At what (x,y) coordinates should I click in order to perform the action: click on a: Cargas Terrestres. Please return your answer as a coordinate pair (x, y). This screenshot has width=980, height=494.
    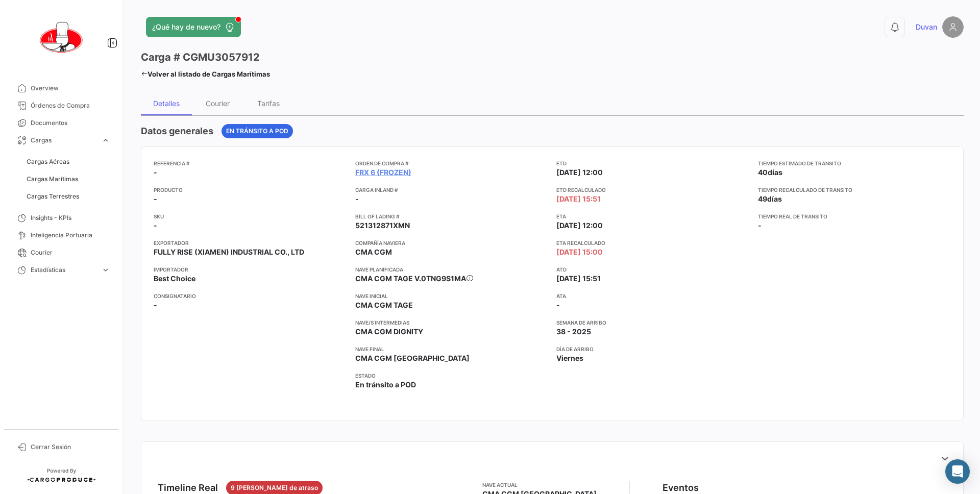
    Looking at the image, I should click on (69, 196).